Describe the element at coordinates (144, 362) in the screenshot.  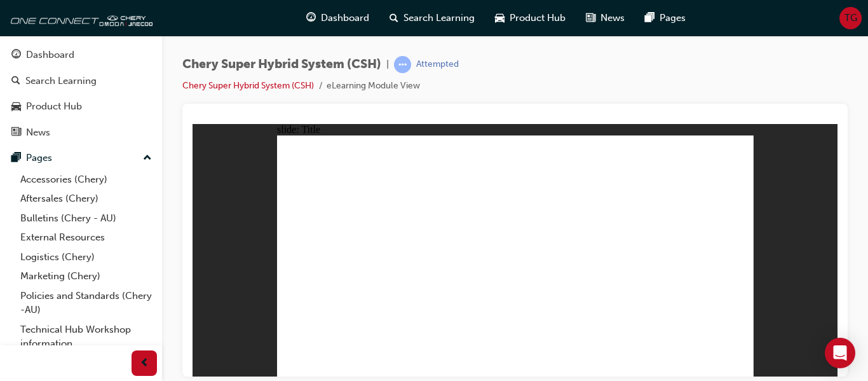
I see `span: prev-icon` at that location.